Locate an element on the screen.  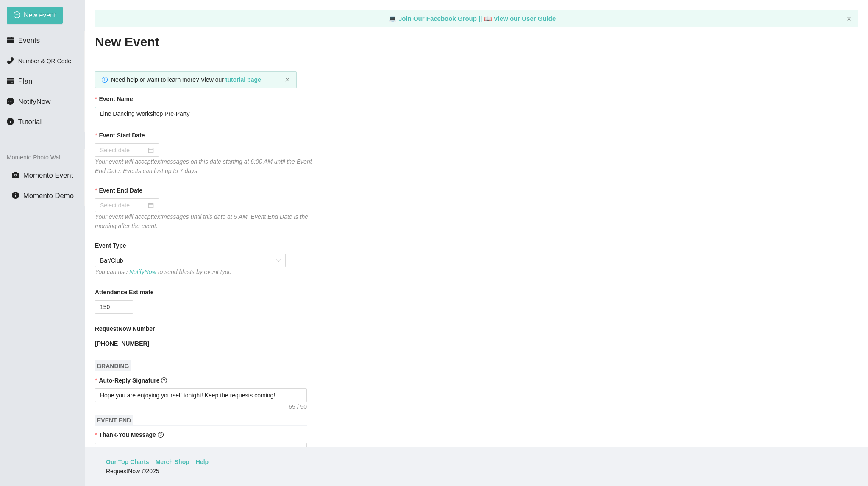
span: credit-card is located at coordinates (10, 80).